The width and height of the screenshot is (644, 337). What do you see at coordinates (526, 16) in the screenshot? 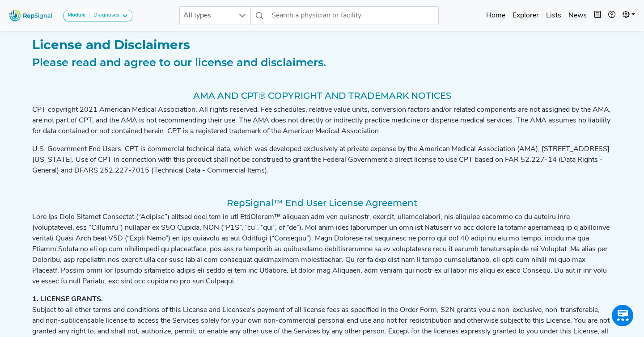
I see `a: Explorer` at bounding box center [526, 16].